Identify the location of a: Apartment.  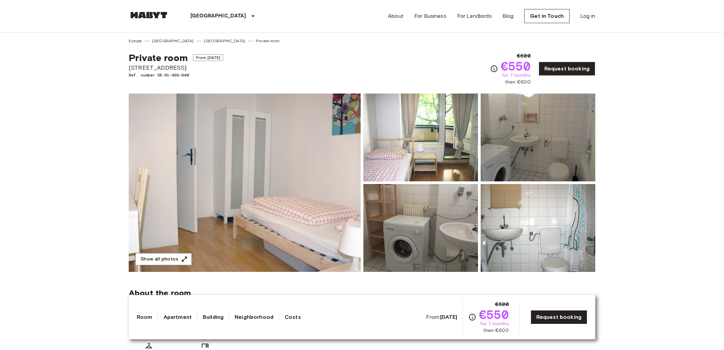
(178, 317).